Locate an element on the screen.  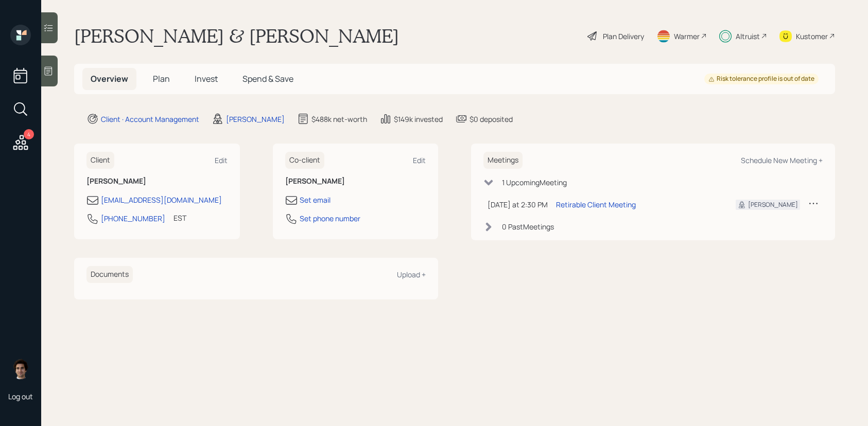
div: Risk tolerance profile is out of date is located at coordinates (762, 79).